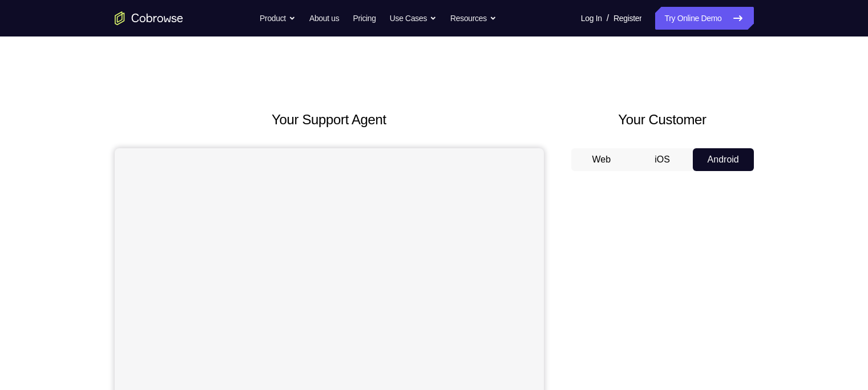 The width and height of the screenshot is (868, 390). What do you see at coordinates (627, 18) in the screenshot?
I see `a: Register` at bounding box center [627, 18].